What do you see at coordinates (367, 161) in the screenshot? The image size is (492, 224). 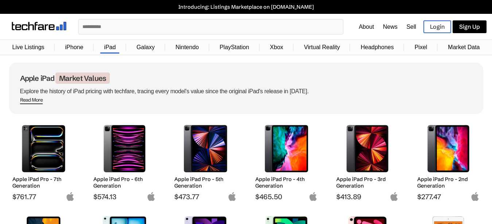 I see `a: Apple iPad Pro 3rd Generation Apple iPad Pro - 3rd Generation $413.89 apple-logo` at bounding box center [367, 161].